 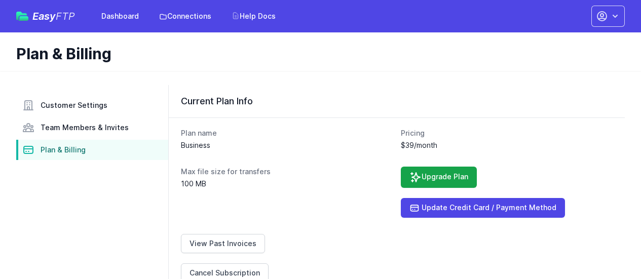 What do you see at coordinates (507, 146) in the screenshot?
I see `dd: $39/month` at bounding box center [507, 146].